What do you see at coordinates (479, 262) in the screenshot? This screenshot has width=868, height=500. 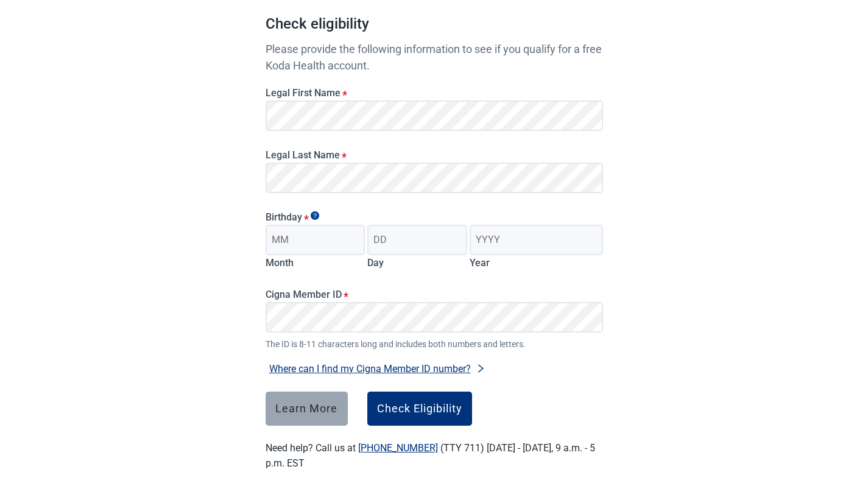 I see `label: Year` at bounding box center [479, 262].